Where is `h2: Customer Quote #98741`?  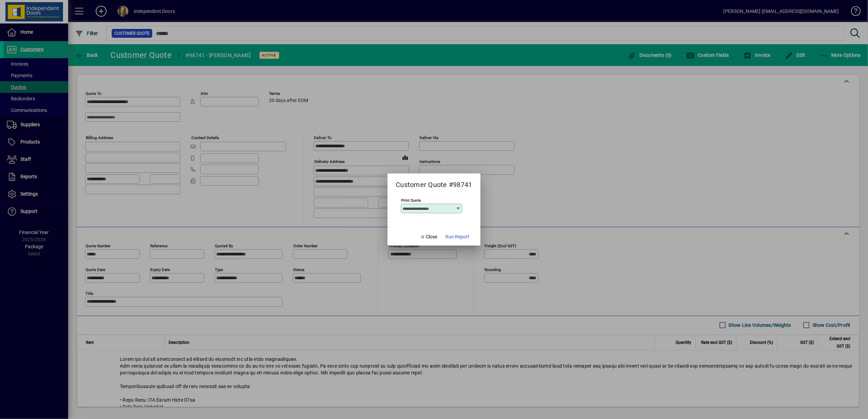 h2: Customer Quote #98741 is located at coordinates (434, 182).